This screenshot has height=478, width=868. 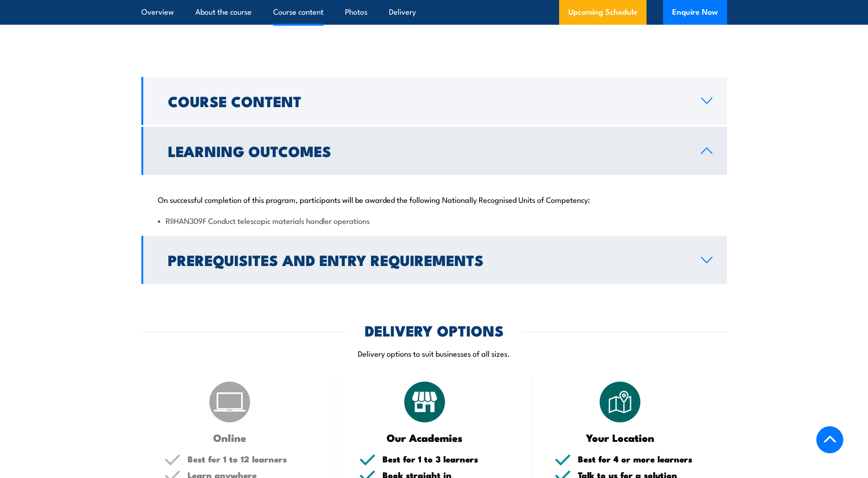 I want to click on h3: Our Academies, so click(x=425, y=437).